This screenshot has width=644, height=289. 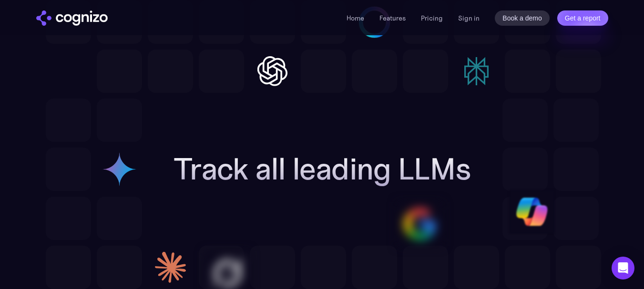 I want to click on h2: Track all leading LLMs, so click(x=322, y=169).